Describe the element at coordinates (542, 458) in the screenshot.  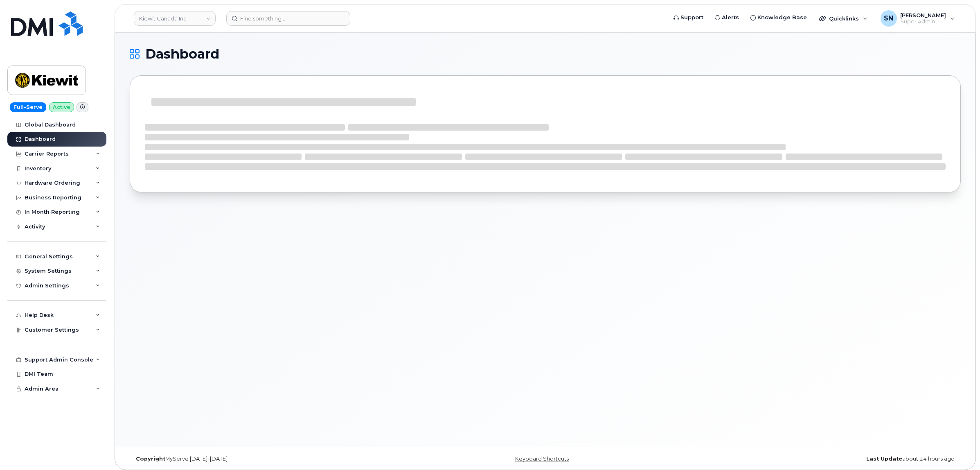
I see `a: Keyboard Shortcuts` at that location.